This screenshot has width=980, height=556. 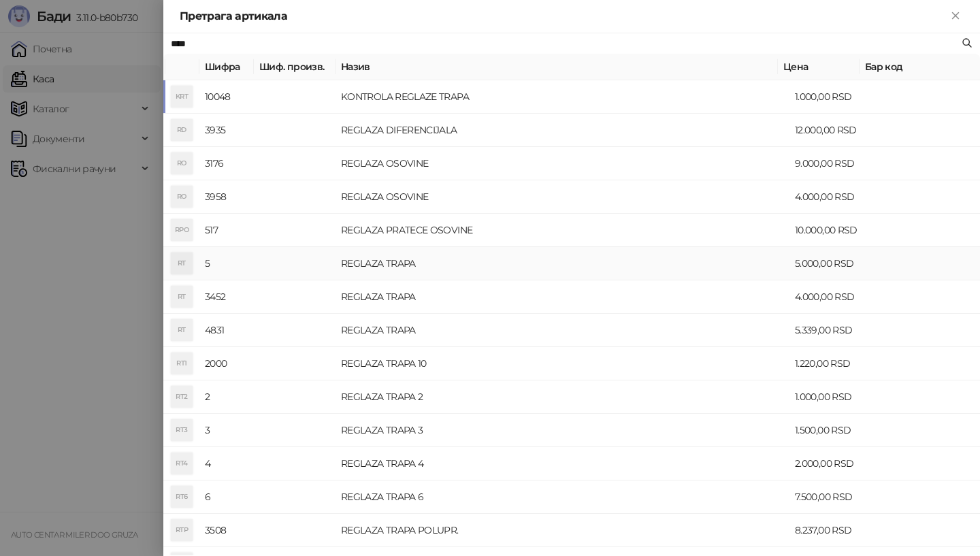 What do you see at coordinates (562, 397) in the screenshot?
I see `td: REGLAZA TRAPA 2` at bounding box center [562, 397].